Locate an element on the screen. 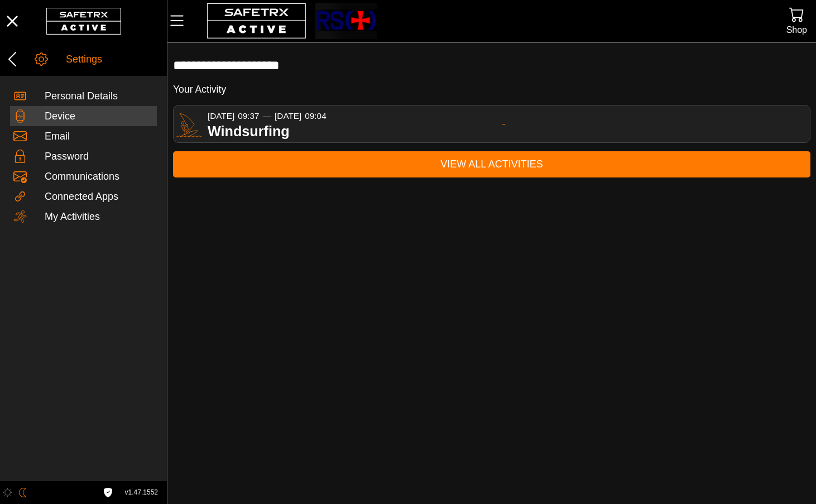 Image resolution: width=816 pixels, height=504 pixels. span: v1.47.1552 is located at coordinates (141, 492).